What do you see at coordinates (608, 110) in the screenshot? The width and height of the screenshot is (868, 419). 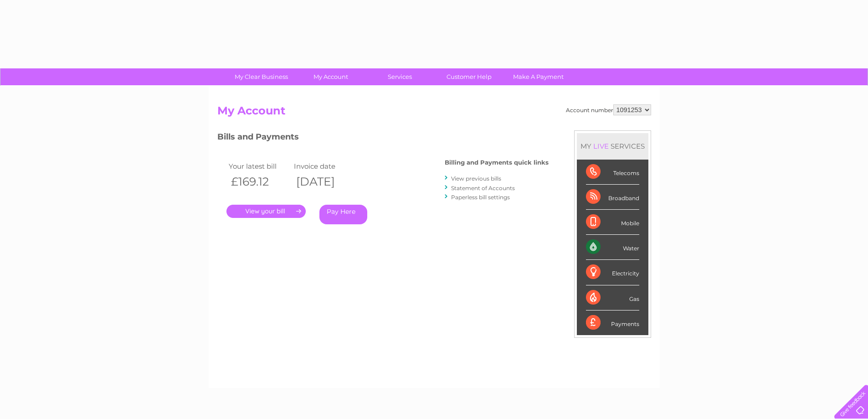 I see `div: Account number` at bounding box center [608, 110].